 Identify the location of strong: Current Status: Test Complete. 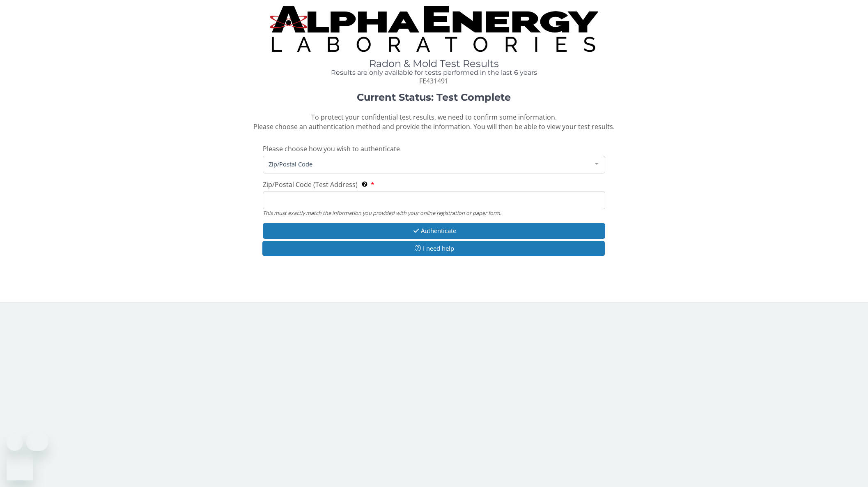
(434, 97).